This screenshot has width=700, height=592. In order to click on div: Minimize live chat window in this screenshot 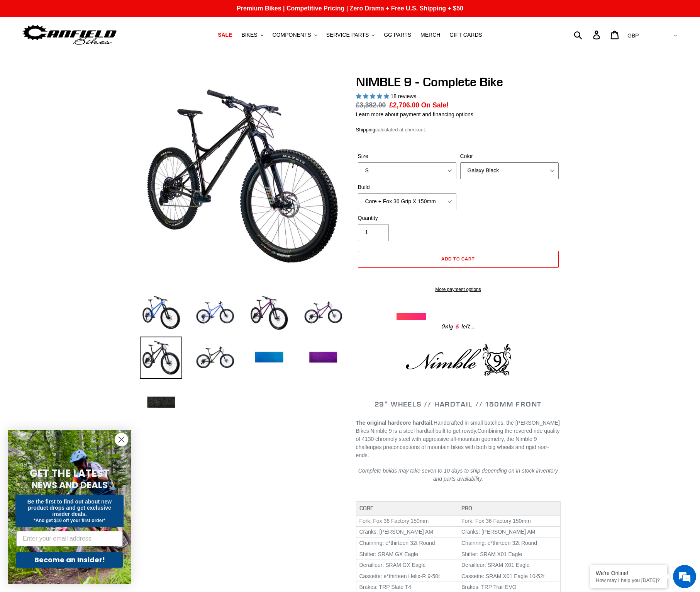, I will do `click(136, 13)`.